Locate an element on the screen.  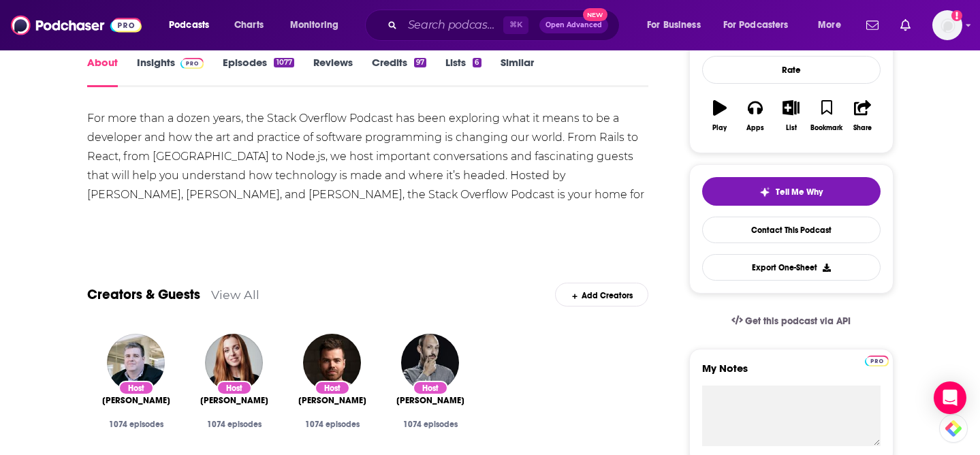
div: 6 is located at coordinates (477, 63).